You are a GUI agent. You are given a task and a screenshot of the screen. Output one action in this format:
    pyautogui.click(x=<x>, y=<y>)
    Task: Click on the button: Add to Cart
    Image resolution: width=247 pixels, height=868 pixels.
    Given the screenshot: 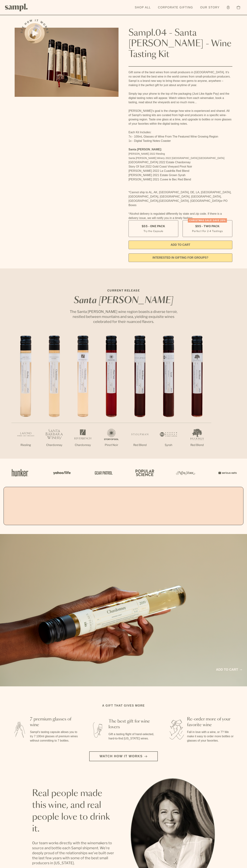 What is the action you would take?
    pyautogui.click(x=181, y=245)
    